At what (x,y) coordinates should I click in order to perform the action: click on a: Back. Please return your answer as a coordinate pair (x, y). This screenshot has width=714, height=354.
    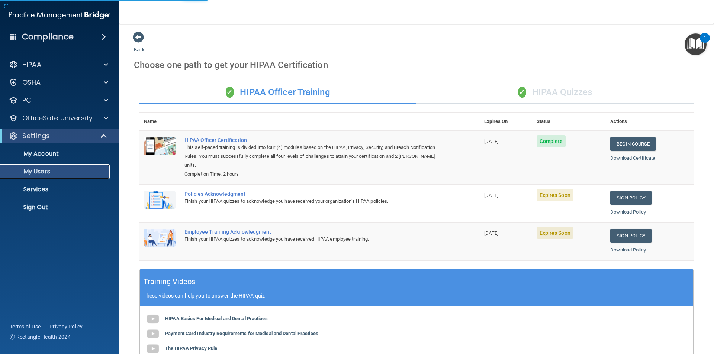
    Looking at the image, I should click on (139, 45).